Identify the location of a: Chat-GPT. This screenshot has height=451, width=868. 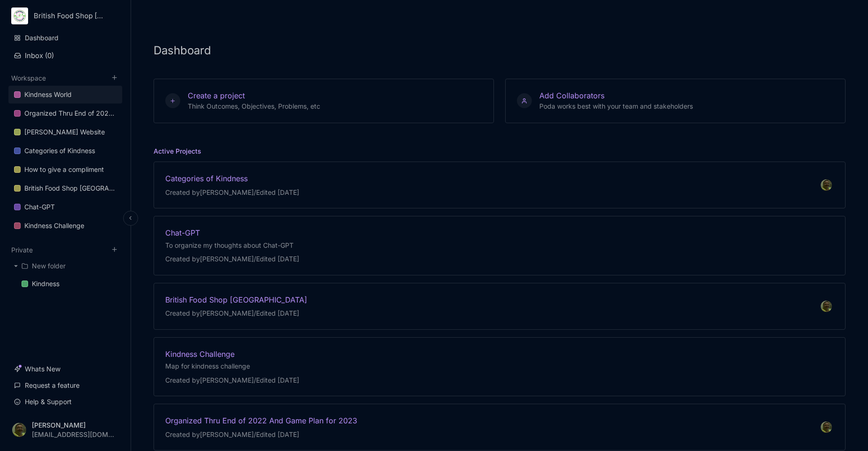
(65, 207).